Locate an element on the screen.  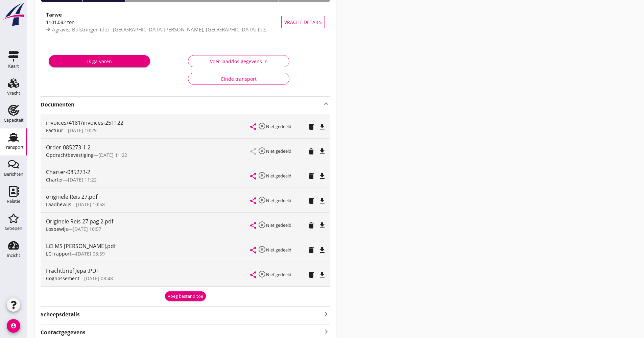
strong: Contactgegevens is located at coordinates (63, 333).